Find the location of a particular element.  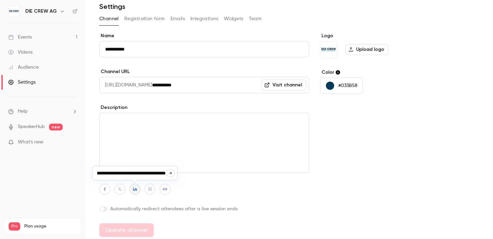

label: Description is located at coordinates (204, 108).